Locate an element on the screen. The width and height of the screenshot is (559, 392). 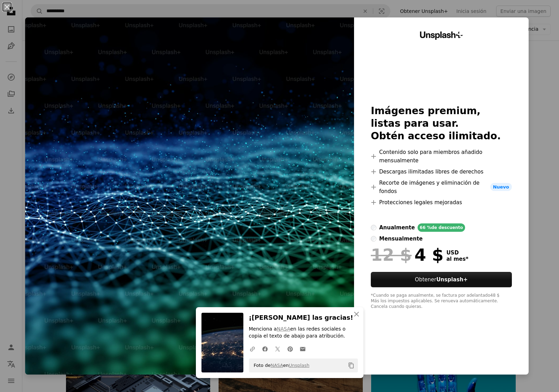
span: al mes * is located at coordinates (457, 259).